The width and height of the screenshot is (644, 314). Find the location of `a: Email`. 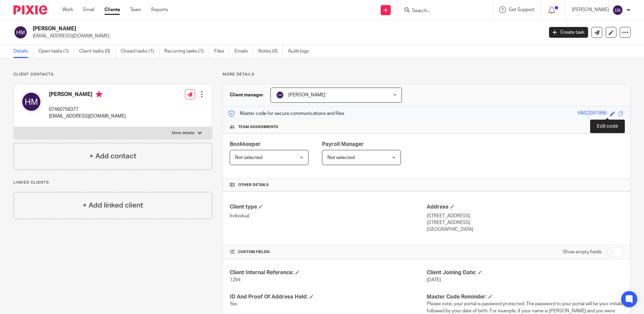

a: Email is located at coordinates (89, 10).